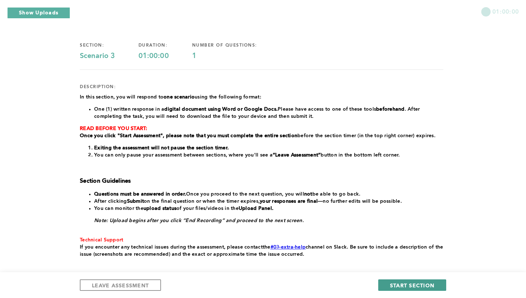 Image resolution: width=526 pixels, height=298 pixels. Describe the element at coordinates (506, 11) in the screenshot. I see `span: 01:00:00` at that location.